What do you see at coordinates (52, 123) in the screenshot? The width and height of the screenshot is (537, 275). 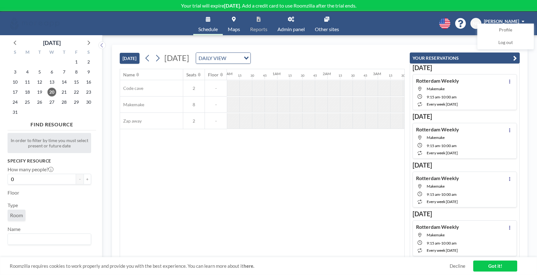 I see `h4: FIND RESOURCE` at bounding box center [52, 123].